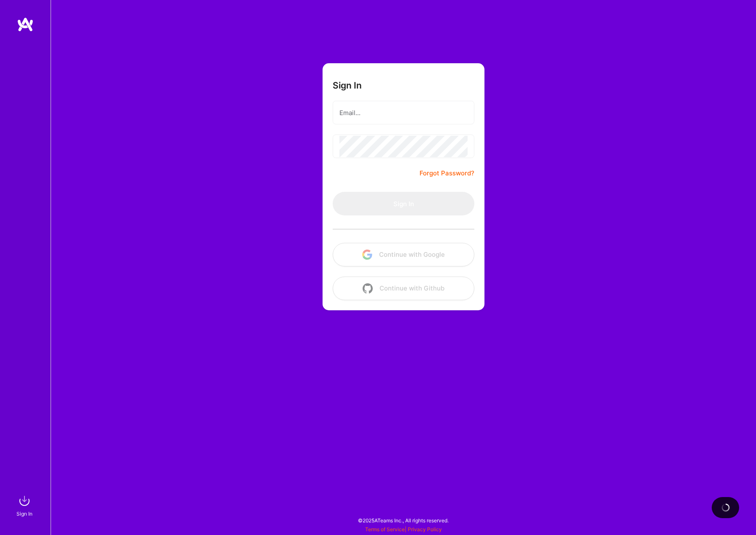 This screenshot has height=535, width=756. Describe the element at coordinates (725, 507) in the screenshot. I see `img: loading` at that location.